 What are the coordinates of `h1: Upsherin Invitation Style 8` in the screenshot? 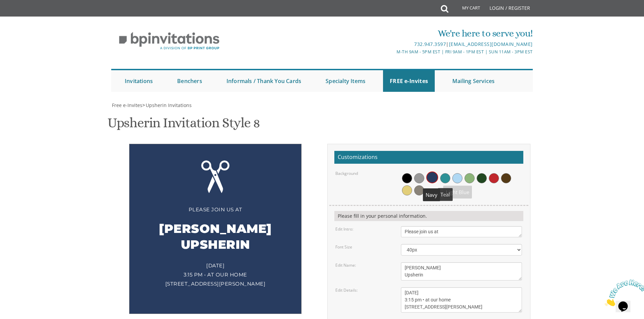 It's located at (183, 125).